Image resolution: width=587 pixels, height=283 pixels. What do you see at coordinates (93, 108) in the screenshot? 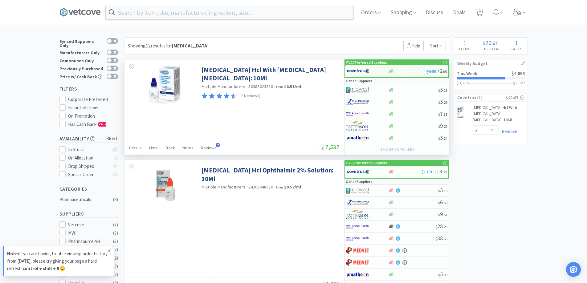
I see `div: Favorited Items` at bounding box center [93, 108].